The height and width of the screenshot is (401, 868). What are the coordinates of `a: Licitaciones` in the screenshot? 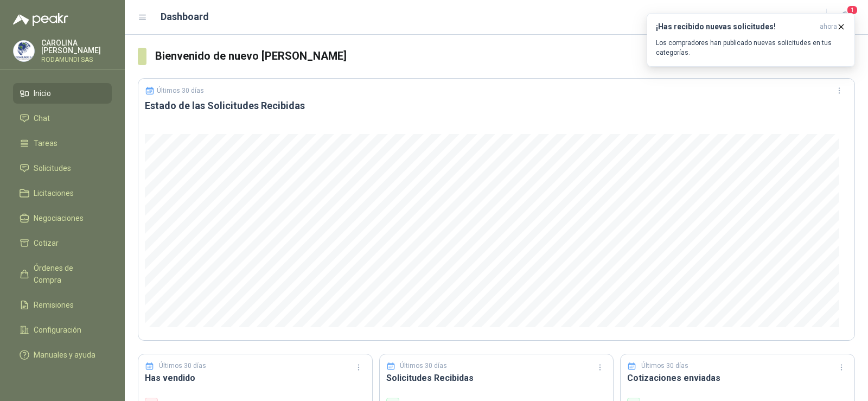 It's located at (63, 193).